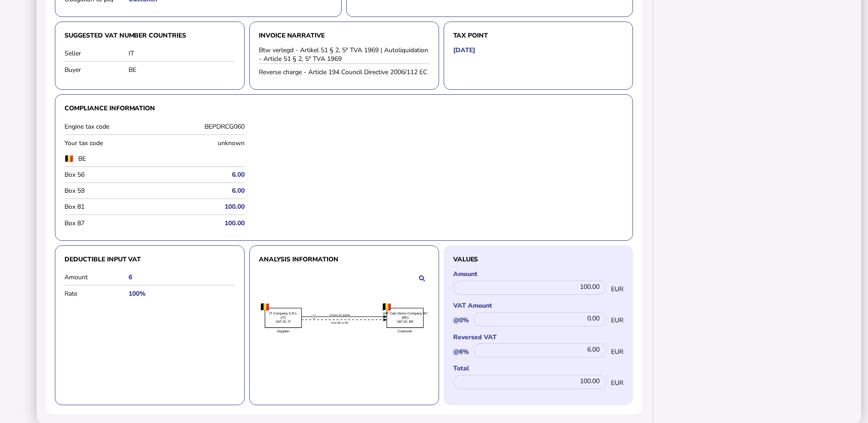 This screenshot has height=423, width=868. I want to click on div: 0.00, so click(540, 319).